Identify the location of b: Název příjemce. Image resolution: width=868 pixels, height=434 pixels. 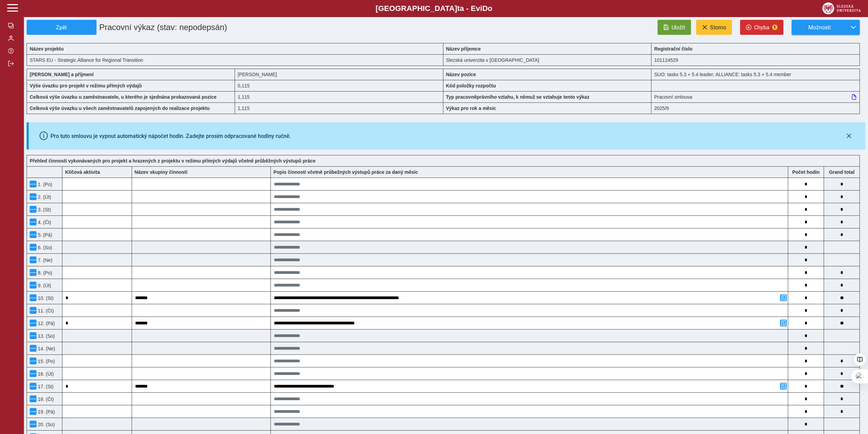
(464, 48).